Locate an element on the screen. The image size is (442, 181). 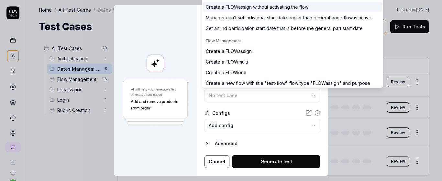
div: Manager can’t set individual start date earlier than general once flow is active is located at coordinates (288, 17).